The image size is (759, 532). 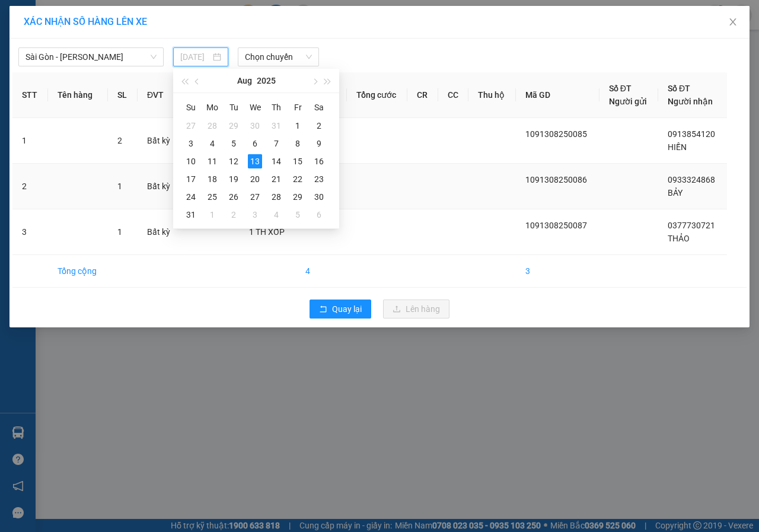 What do you see at coordinates (30, 95) in the screenshot?
I see `th: STT` at bounding box center [30, 95].